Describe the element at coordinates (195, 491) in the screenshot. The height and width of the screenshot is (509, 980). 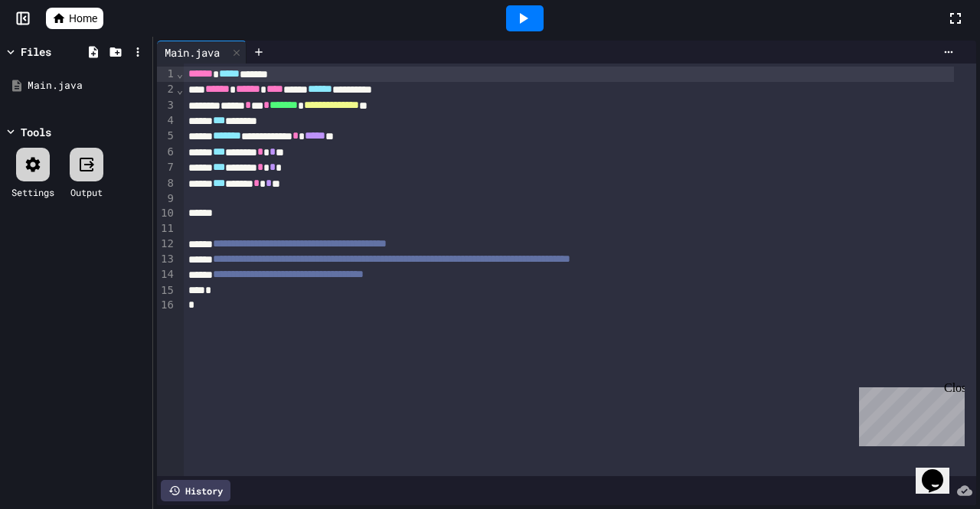
I see `div: History` at that location.